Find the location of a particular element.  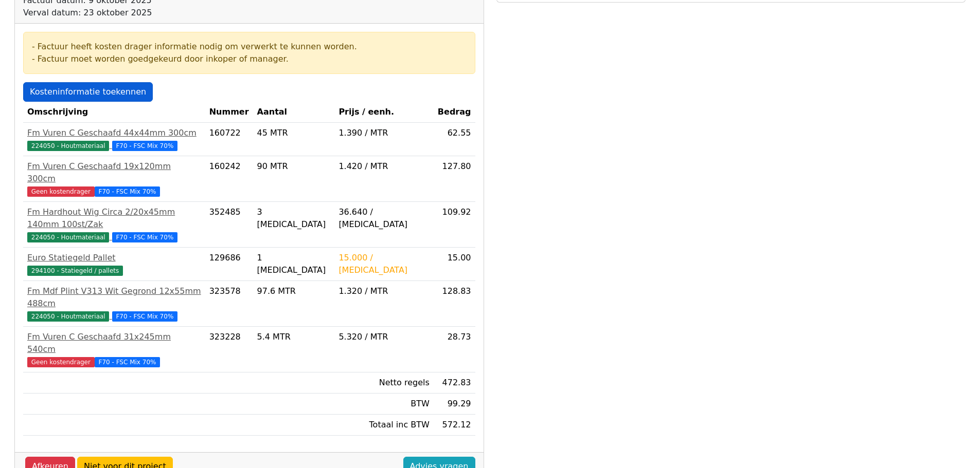

td: 127.80 is located at coordinates (454, 179).